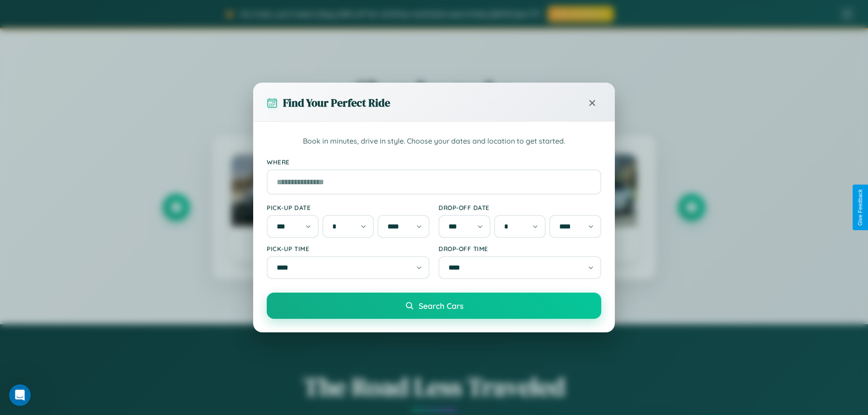  What do you see at coordinates (441, 306) in the screenshot?
I see `span: Search Cars` at bounding box center [441, 306].